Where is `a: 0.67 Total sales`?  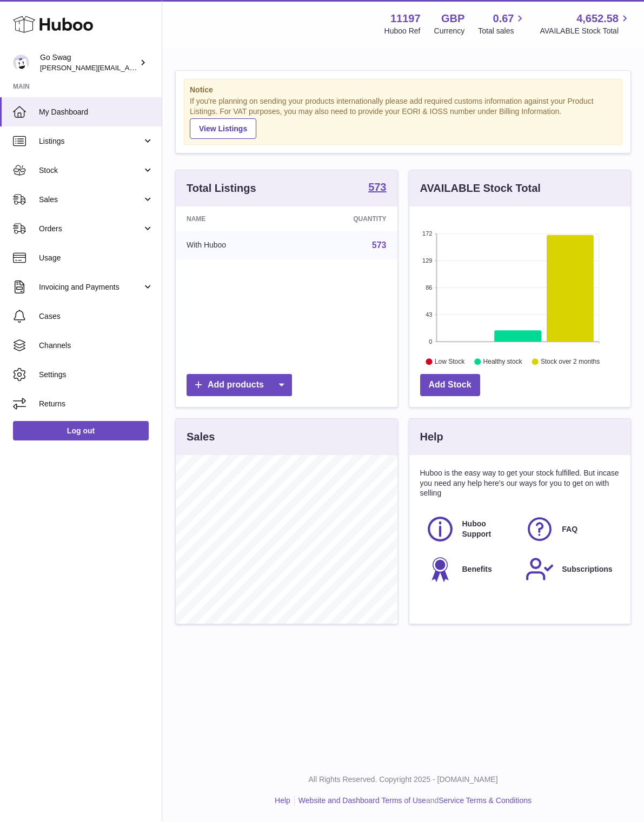 a: 0.67 Total sales is located at coordinates (502, 23).